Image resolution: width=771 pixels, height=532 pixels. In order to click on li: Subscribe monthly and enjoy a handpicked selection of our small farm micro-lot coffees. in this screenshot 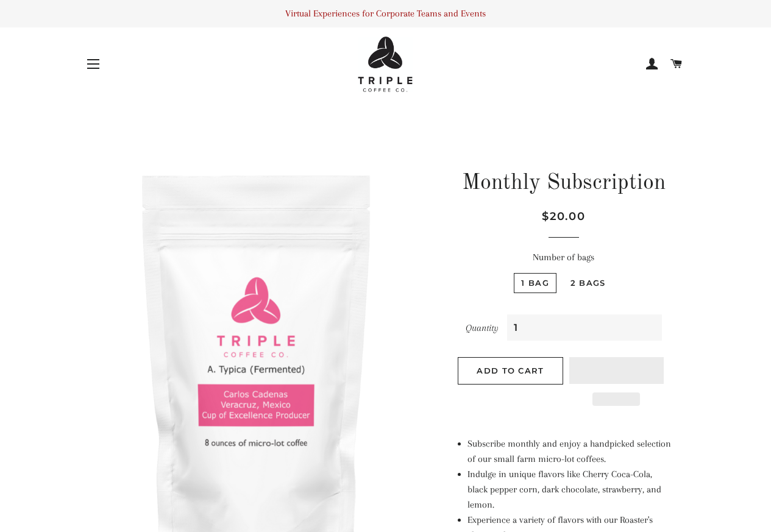, I will do `click(569, 452)`.